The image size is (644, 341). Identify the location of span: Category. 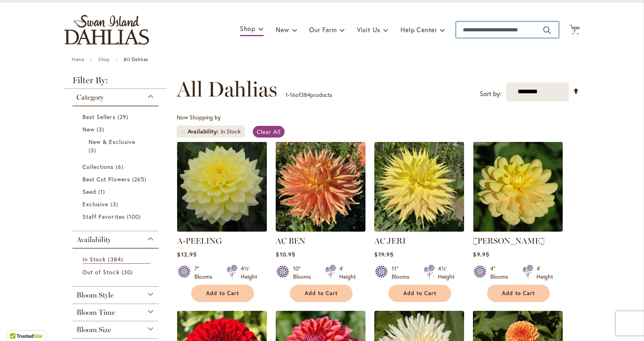
(90, 97).